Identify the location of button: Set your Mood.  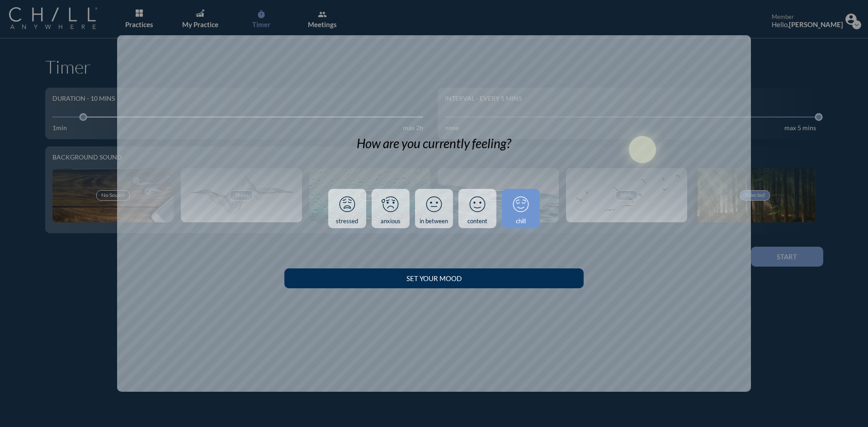
(434, 278).